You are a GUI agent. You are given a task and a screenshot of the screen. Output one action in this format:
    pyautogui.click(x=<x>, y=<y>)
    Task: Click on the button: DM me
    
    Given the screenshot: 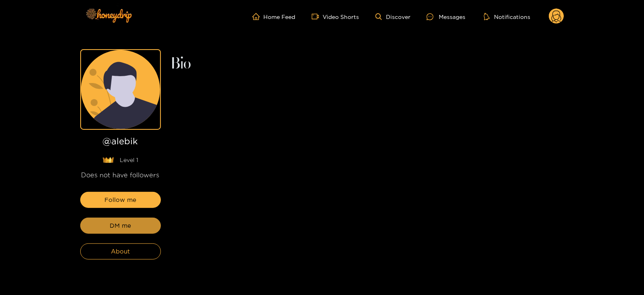 What is the action you would take?
    pyautogui.click(x=120, y=226)
    